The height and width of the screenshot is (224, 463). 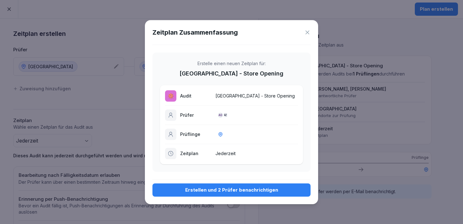 What do you see at coordinates (221, 115) in the screenshot?
I see `div: AG` at bounding box center [221, 115].